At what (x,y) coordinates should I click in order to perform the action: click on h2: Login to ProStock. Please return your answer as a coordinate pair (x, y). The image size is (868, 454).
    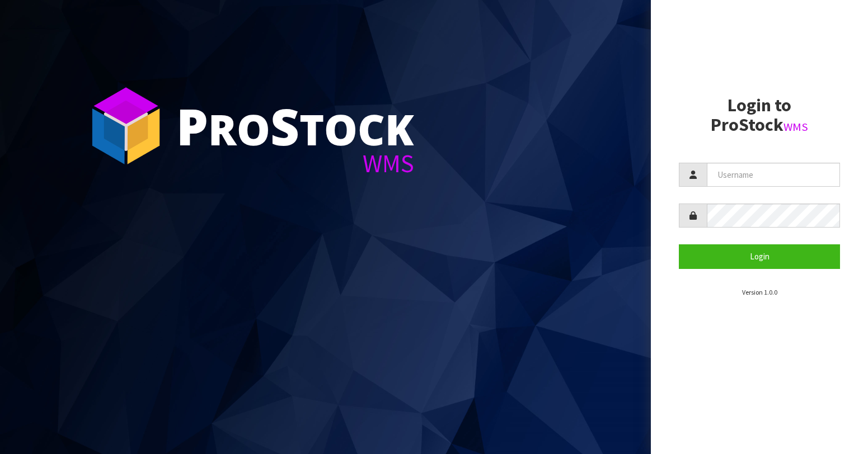
    Looking at the image, I should click on (759, 115).